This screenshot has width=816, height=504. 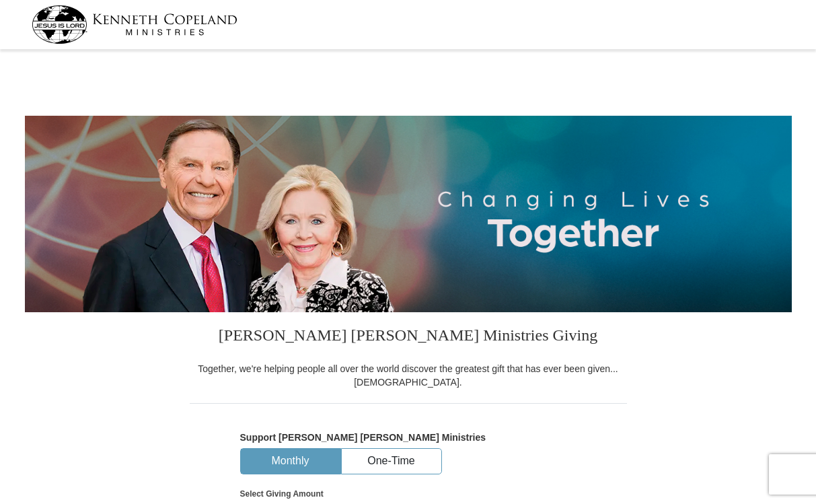 What do you see at coordinates (392, 461) in the screenshot?
I see `button: One-Time` at bounding box center [392, 461].